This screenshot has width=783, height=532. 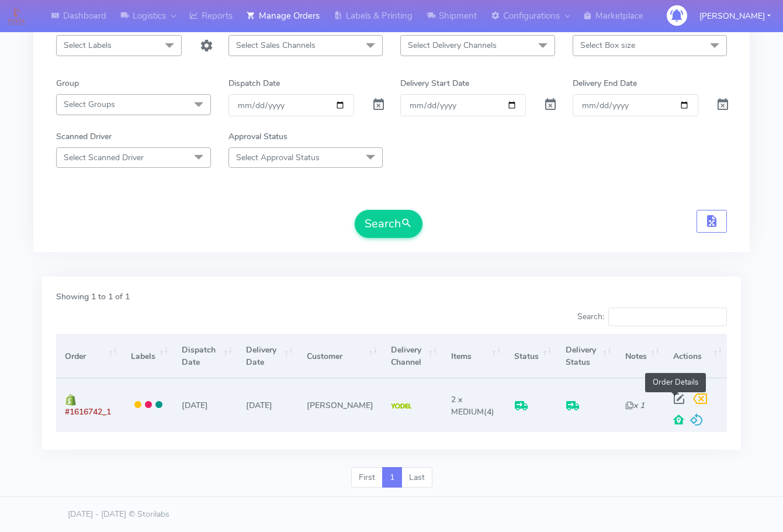 I want to click on th: Actions: activate to sort column ascending, so click(x=695, y=356).